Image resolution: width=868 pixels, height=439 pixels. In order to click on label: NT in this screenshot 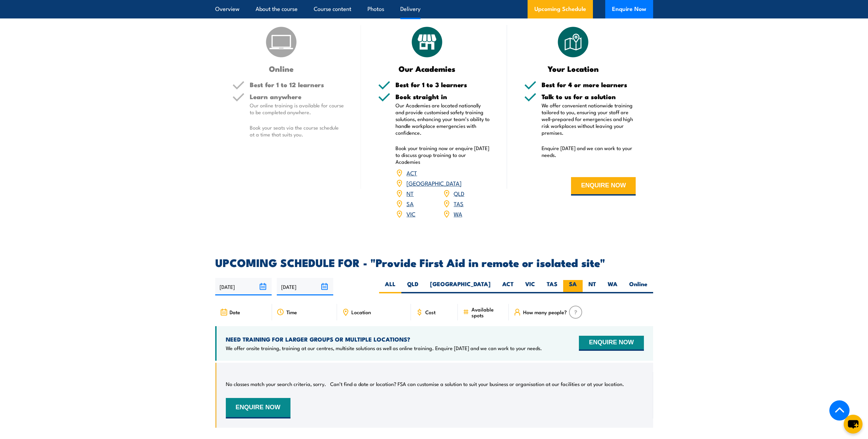, I will do `click(593, 287)`.